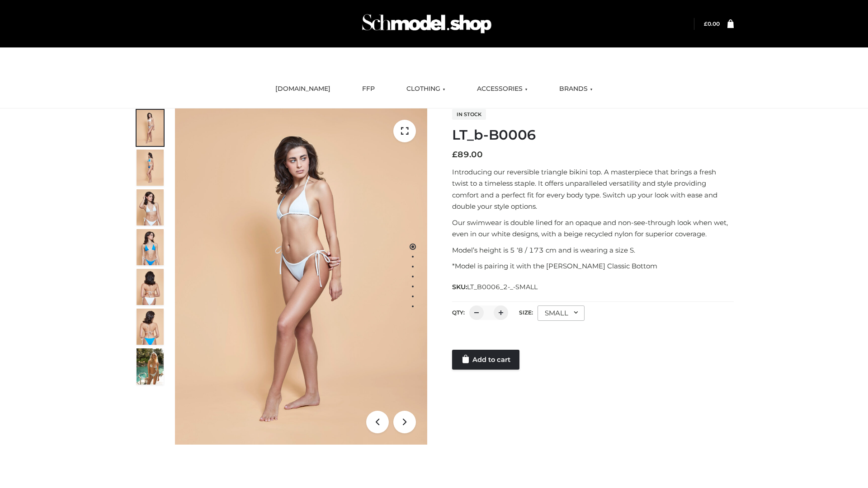  I want to click on img: ArielClassicBikiniTop_CloudNine_AzureSky_OW114ECO_7-scaled.jpg, so click(150, 287).